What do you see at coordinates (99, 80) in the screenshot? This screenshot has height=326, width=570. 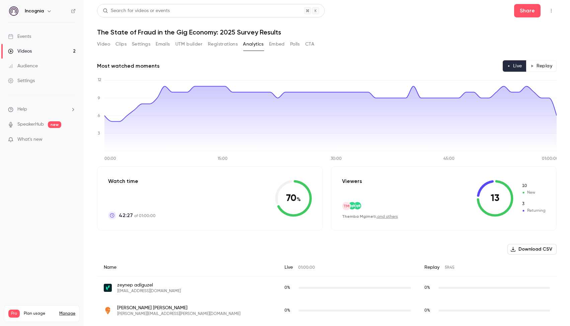 I see `tspan: 12` at bounding box center [99, 80].